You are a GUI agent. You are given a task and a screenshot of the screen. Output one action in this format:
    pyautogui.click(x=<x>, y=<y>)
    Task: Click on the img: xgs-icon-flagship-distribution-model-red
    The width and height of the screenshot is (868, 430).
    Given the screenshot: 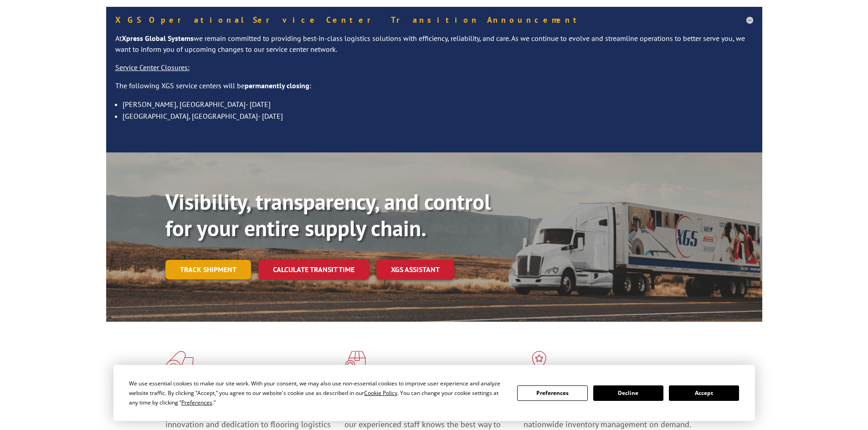 What is the action you would take?
    pyautogui.click(x=539, y=363)
    